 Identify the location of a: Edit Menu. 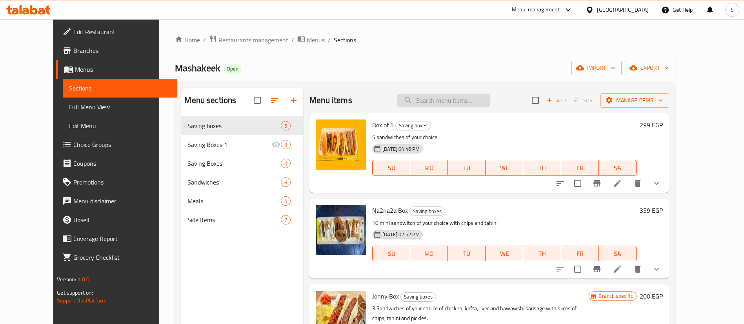
(120, 126).